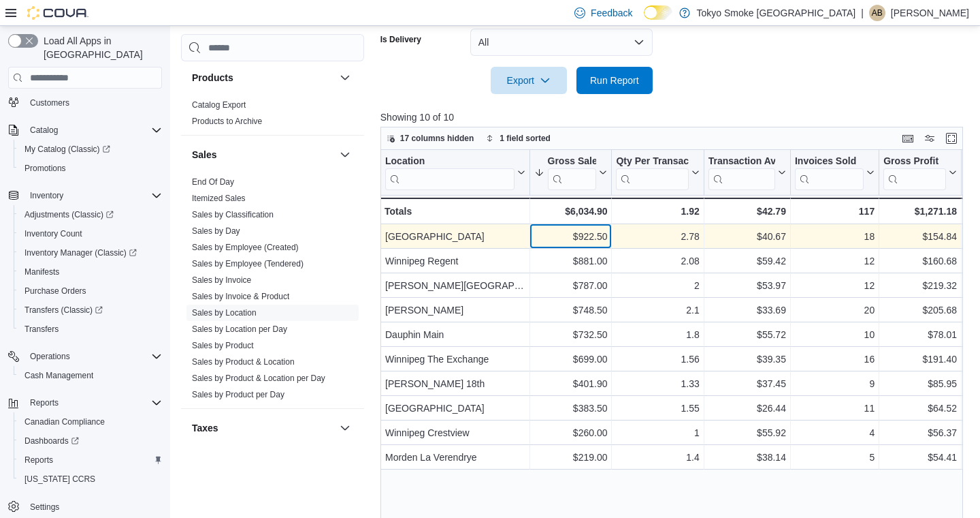 The width and height of the screenshot is (980, 518). What do you see at coordinates (53, 234) in the screenshot?
I see `span: Inventory Count` at bounding box center [53, 234].